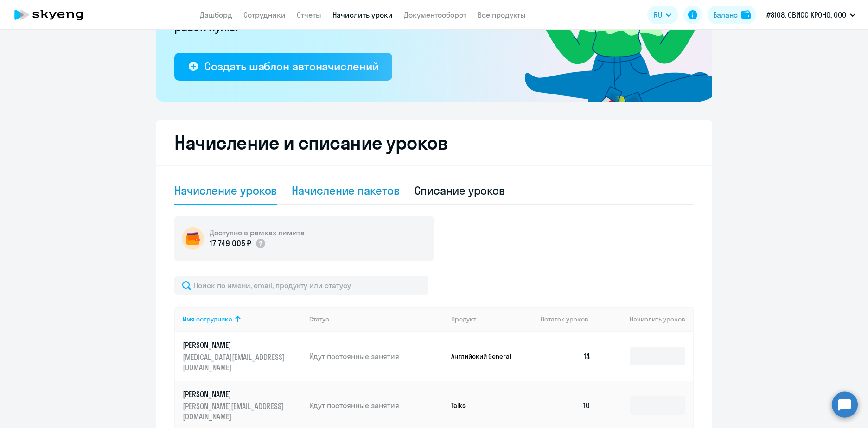 Image resolution: width=868 pixels, height=428 pixels. Describe the element at coordinates (725, 15) in the screenshot. I see `div: Баланс` at that location.